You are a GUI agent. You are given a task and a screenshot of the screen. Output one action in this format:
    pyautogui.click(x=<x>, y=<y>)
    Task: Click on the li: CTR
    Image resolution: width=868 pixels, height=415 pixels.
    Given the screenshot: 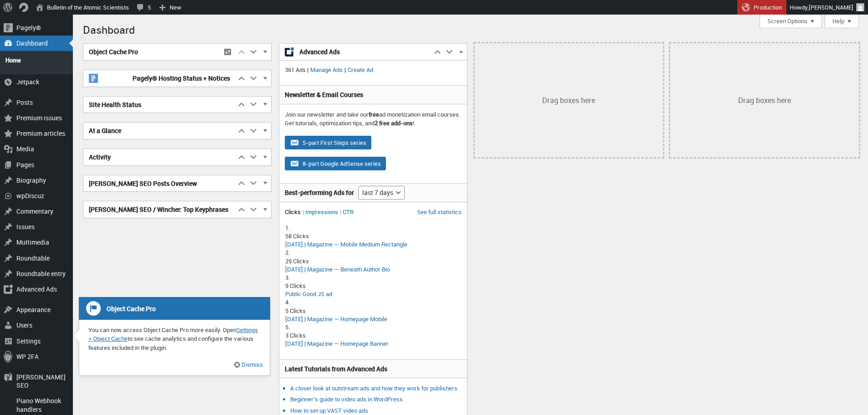 What is the action you would take?
    pyautogui.click(x=348, y=212)
    